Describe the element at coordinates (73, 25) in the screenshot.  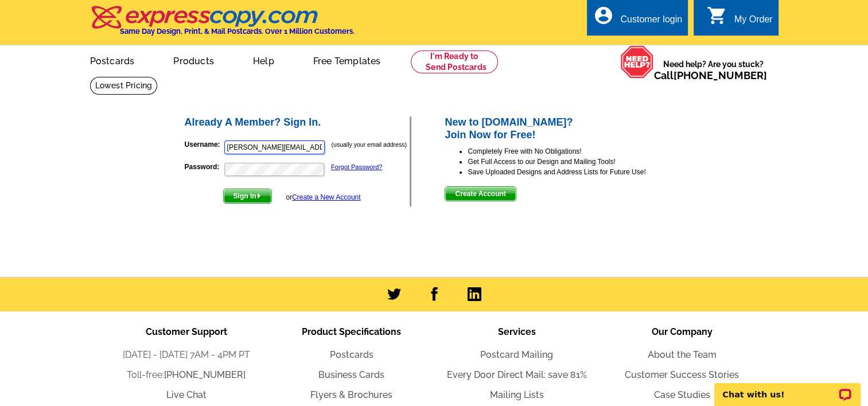
I see `p: Chat with us!` at that location.